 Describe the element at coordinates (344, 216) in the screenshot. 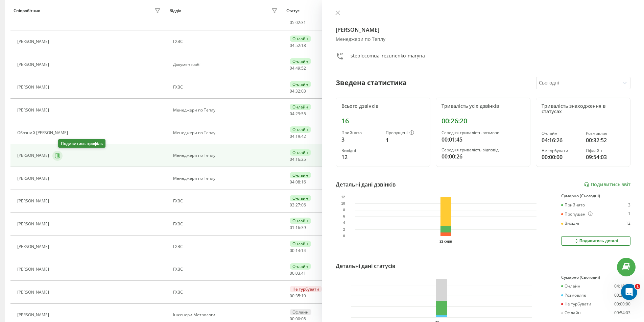

I see `text: 6` at that location.